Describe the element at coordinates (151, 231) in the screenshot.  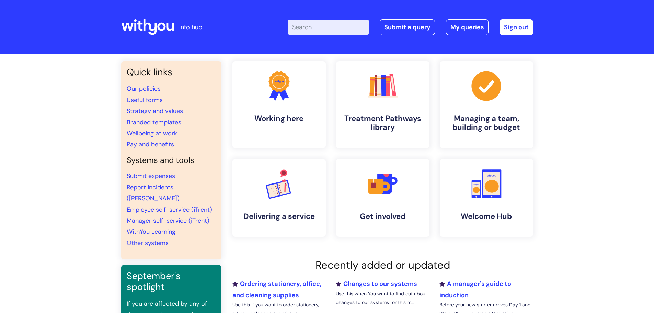
I see `a: WithYou Learning` at that location.